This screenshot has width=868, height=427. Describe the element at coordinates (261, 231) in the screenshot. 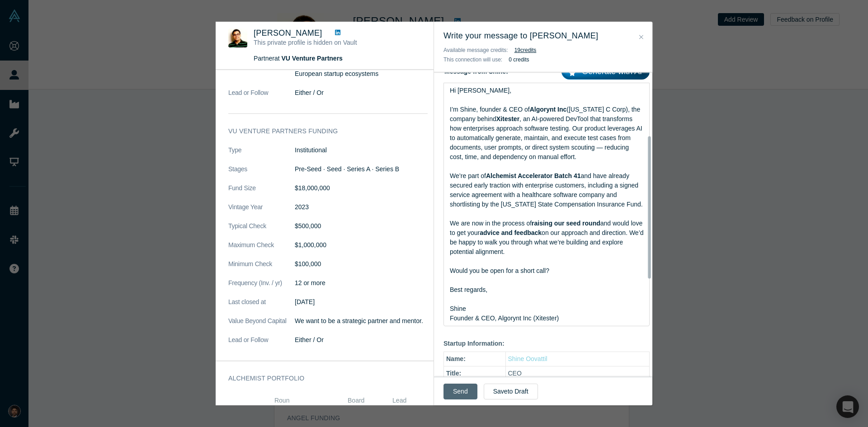

I see `dt: Typical Check` at that location.